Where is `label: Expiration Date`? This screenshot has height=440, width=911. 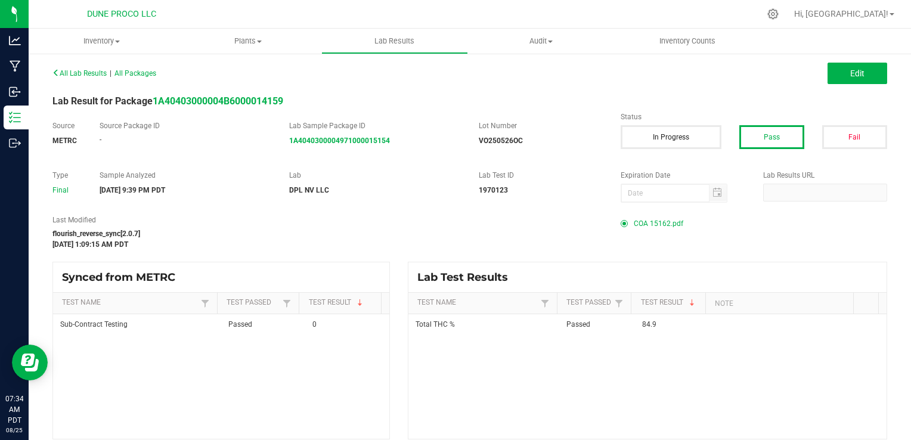
label: Expiration Date is located at coordinates (683, 175).